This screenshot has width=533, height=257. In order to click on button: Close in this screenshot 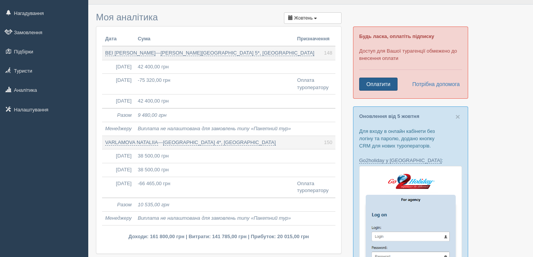, I will do `click(458, 116)`.